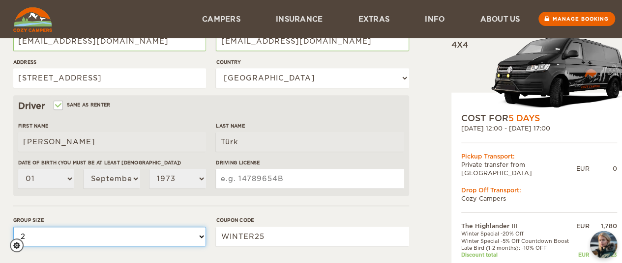  I want to click on input: e.g. William, so click(112, 142).